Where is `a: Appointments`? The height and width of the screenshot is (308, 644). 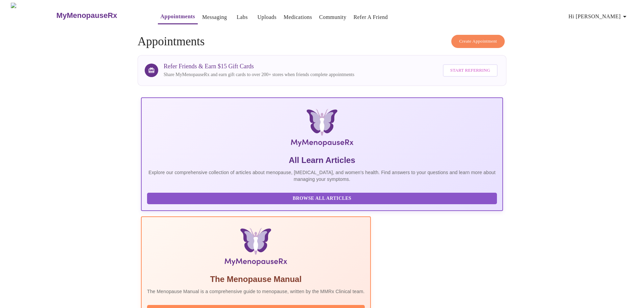 a: Appointments is located at coordinates (178, 16).